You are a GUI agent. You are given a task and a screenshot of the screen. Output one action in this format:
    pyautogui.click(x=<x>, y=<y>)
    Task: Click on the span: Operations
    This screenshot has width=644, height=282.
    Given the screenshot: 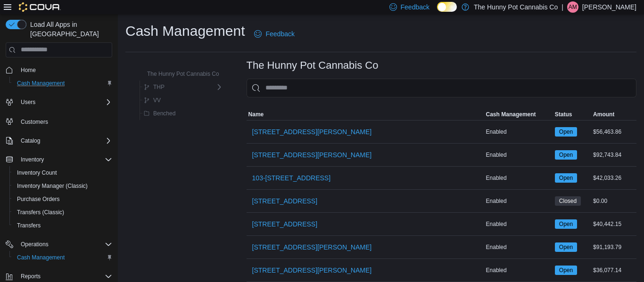 What is the action you would take?
    pyautogui.click(x=35, y=244)
    